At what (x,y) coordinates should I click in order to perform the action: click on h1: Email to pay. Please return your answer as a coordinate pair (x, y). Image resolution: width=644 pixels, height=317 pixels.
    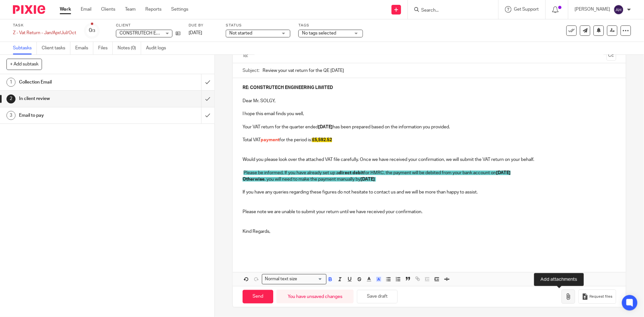
    Looking at the image, I should click on (78, 115).